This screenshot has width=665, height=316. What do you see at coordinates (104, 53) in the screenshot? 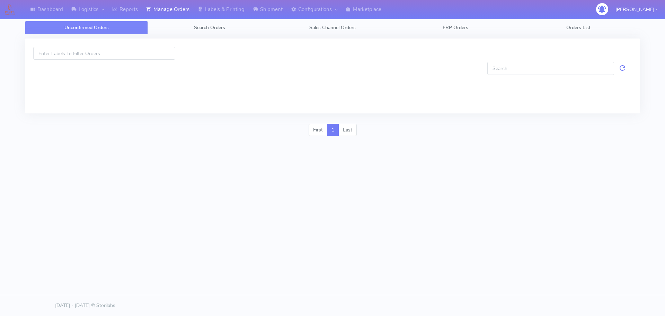
I see `input: Enter Labels To Filter Orders` at bounding box center [104, 53].